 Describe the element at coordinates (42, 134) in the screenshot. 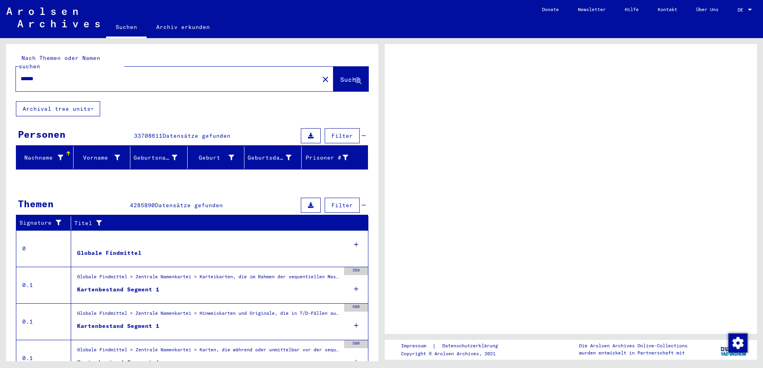

I see `div: Personen` at that location.